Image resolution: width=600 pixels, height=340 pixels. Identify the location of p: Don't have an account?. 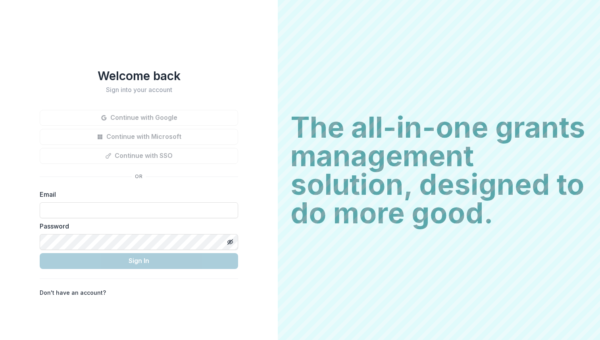
(73, 292).